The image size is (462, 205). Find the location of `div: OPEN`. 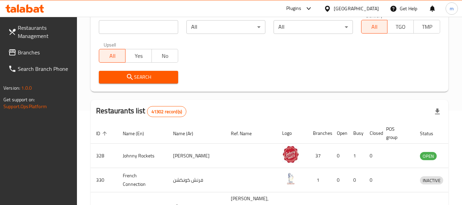

div: OPEN is located at coordinates (428, 156).